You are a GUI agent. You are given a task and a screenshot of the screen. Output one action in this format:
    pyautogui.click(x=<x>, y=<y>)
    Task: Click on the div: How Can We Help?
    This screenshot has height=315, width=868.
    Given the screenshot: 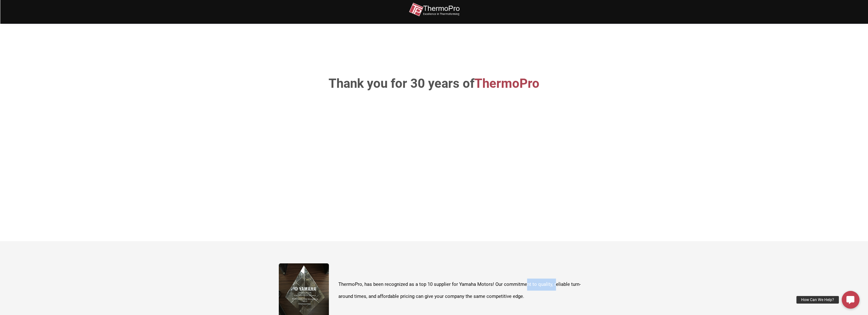 What is the action you would take?
    pyautogui.click(x=818, y=300)
    